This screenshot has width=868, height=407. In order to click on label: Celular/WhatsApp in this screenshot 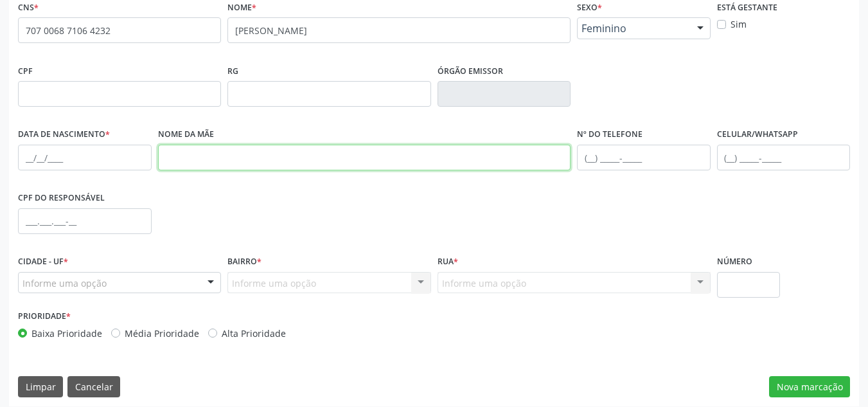, I will do `click(758, 135)`.